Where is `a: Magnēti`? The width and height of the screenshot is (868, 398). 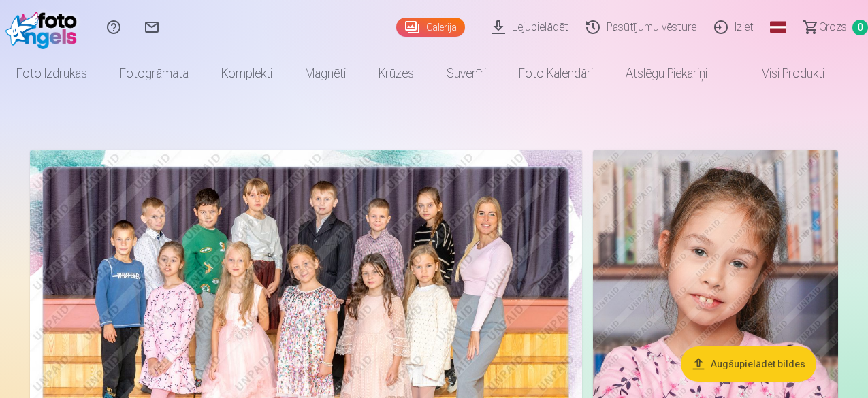 a: Magnēti is located at coordinates (325, 73).